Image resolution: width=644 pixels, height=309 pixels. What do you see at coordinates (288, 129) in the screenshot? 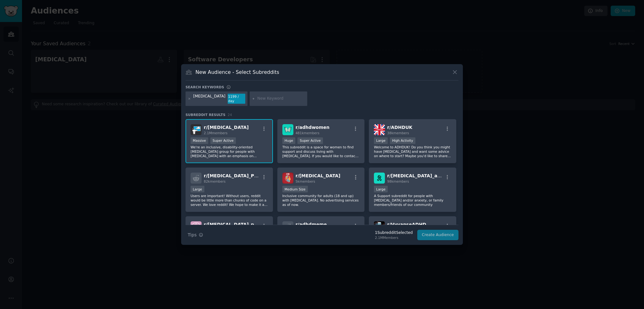
I see `img: adhdwomen` at bounding box center [288, 129].